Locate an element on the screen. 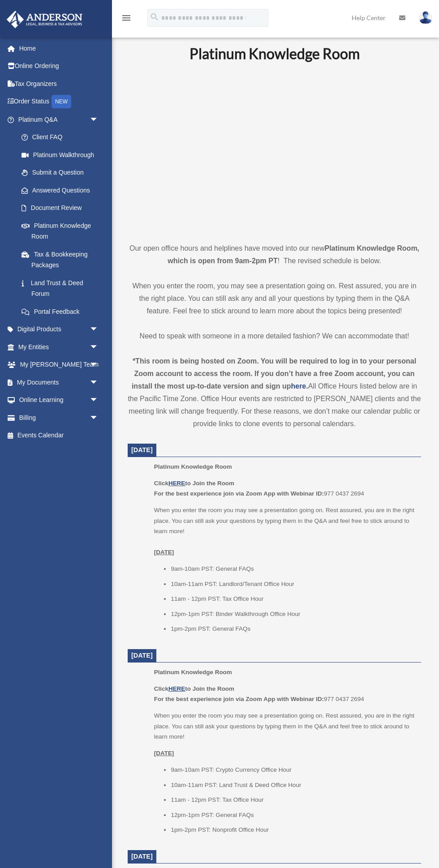 This screenshot has height=868, width=439. li: 10am-11am PST: Land Trust & Deed Office Hour is located at coordinates (292, 785).